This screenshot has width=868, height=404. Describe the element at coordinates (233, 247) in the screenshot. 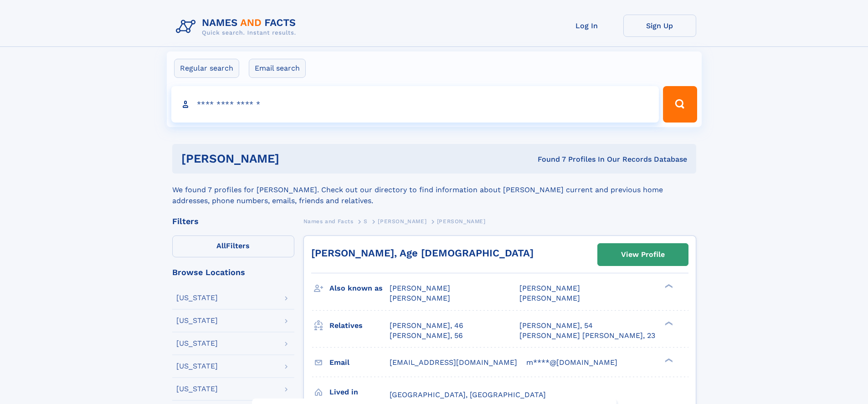

I see `label: Filters` at that location.